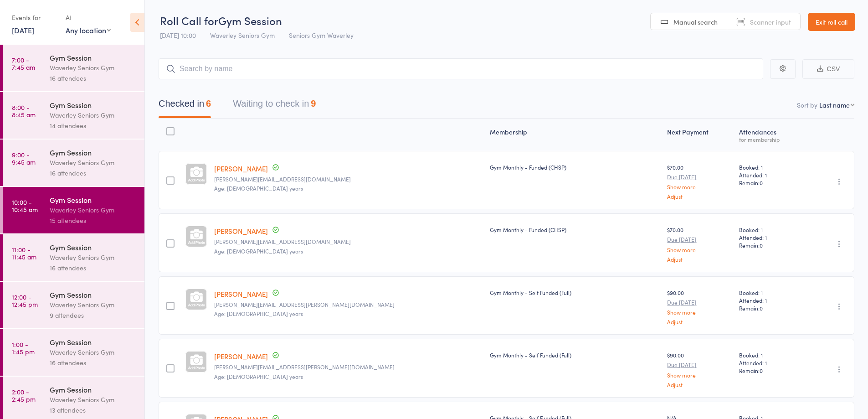 The width and height of the screenshot is (868, 419). Describe the element at coordinates (73, 68) in the screenshot. I see `a: 7:00 -7:45 amGym SessionWaverley Seniors Gym16 attendees` at that location.